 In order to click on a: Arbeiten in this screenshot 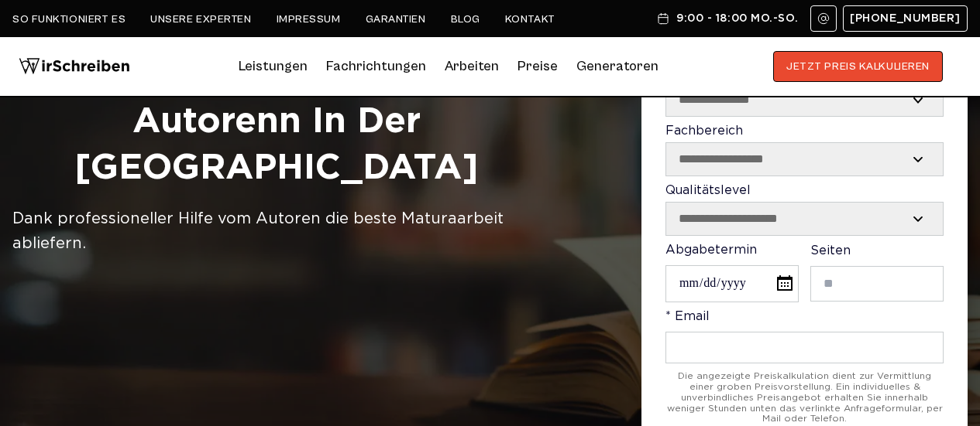, I will do `click(472, 66)`.